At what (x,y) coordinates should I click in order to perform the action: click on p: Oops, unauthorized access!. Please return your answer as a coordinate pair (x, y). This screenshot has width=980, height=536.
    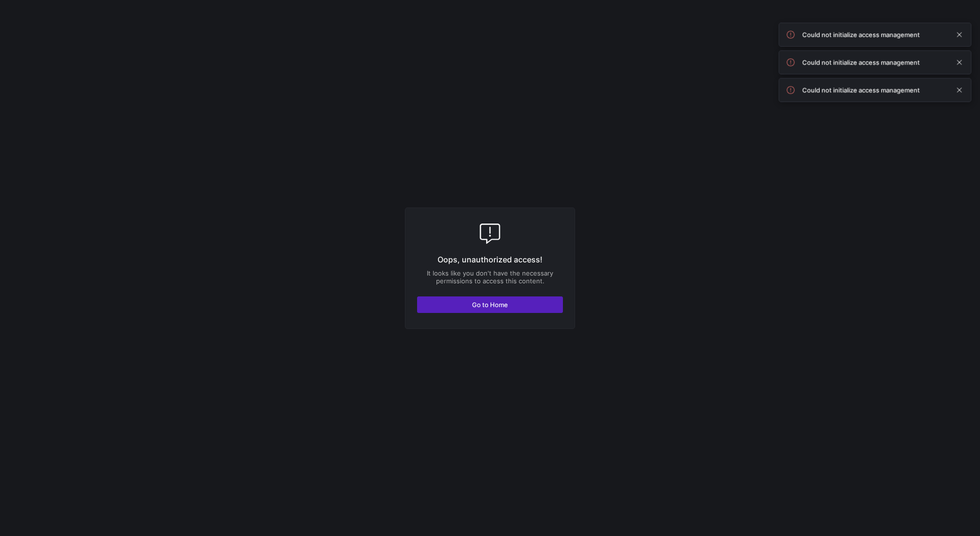
    Looking at the image, I should click on (490, 260).